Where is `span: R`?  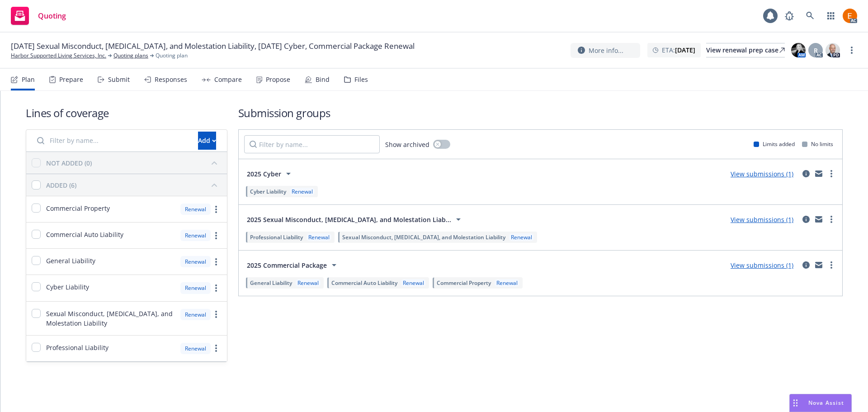 span: R is located at coordinates (816, 51).